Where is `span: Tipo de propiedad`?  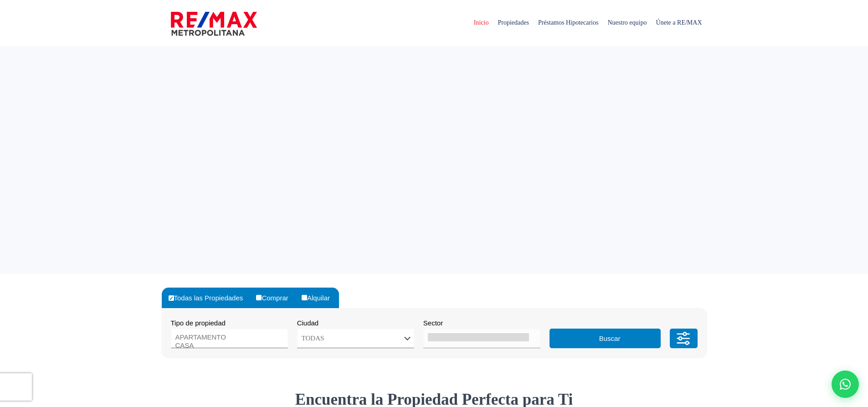 span: Tipo de propiedad is located at coordinates (198, 323).